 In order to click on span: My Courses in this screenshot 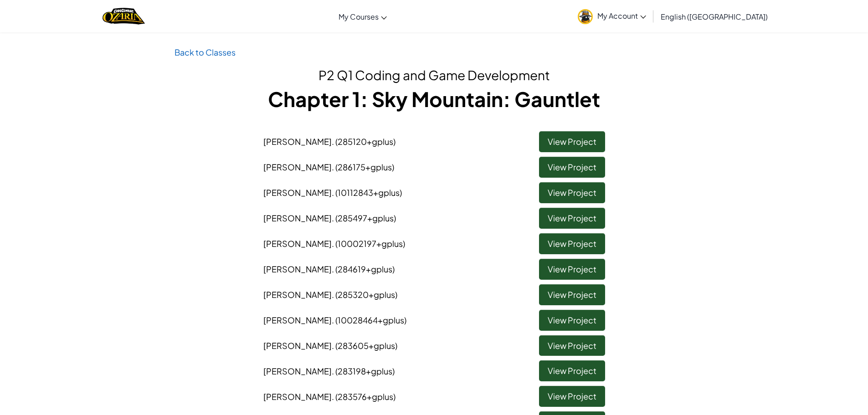, I will do `click(358, 16)`.